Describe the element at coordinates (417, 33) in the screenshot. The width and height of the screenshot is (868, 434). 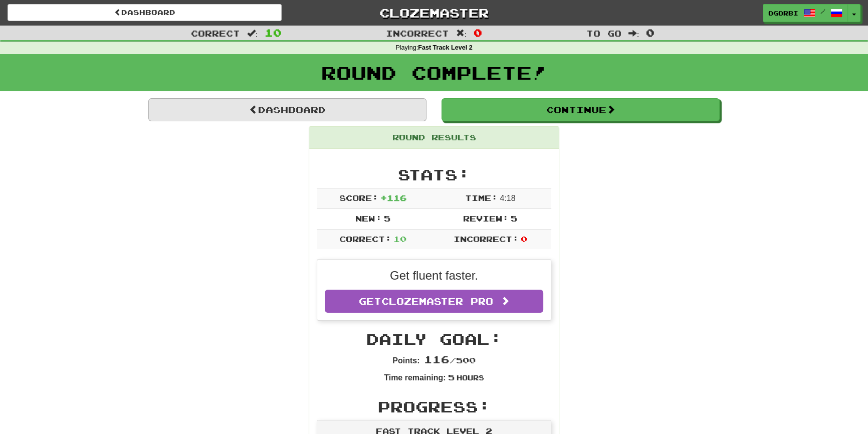
I see `span: Incorrect` at that location.